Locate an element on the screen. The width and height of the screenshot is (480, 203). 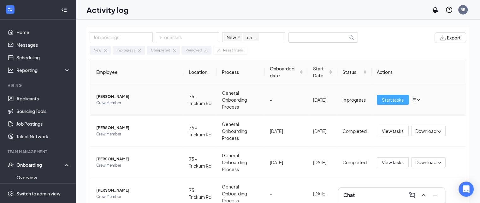
a: Sourcing Tools is located at coordinates (43, 111).